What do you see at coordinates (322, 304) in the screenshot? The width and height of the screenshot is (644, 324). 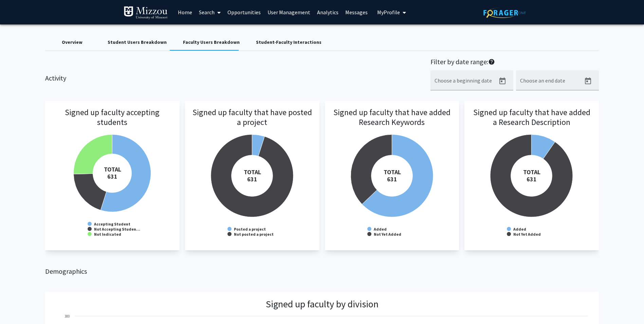 I see `h3: Signed up faculty by division` at bounding box center [322, 304].